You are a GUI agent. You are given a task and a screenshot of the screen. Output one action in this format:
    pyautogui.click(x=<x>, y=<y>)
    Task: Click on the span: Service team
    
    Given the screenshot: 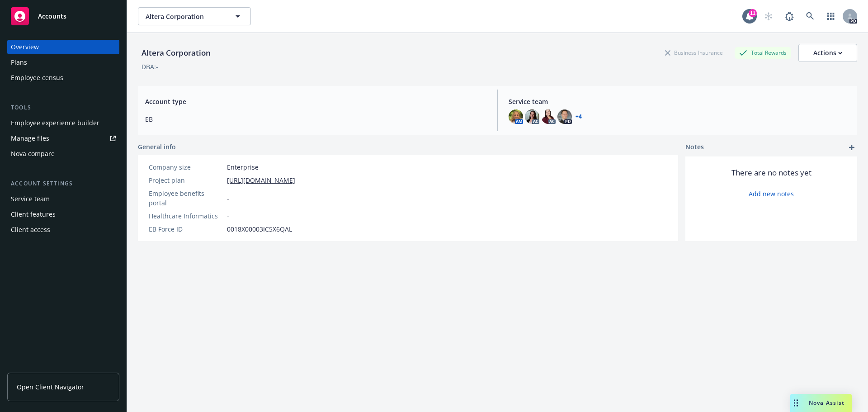 What is the action you would take?
    pyautogui.click(x=679, y=101)
    